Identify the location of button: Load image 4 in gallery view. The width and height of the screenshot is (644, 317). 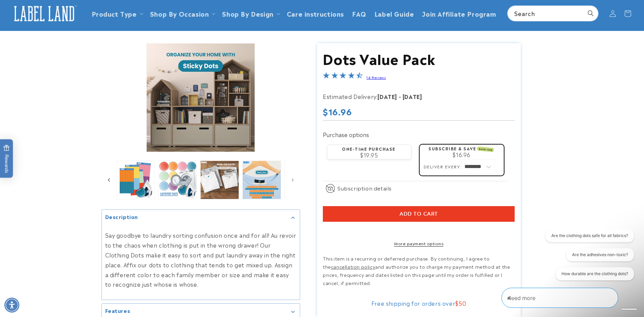
(262, 180).